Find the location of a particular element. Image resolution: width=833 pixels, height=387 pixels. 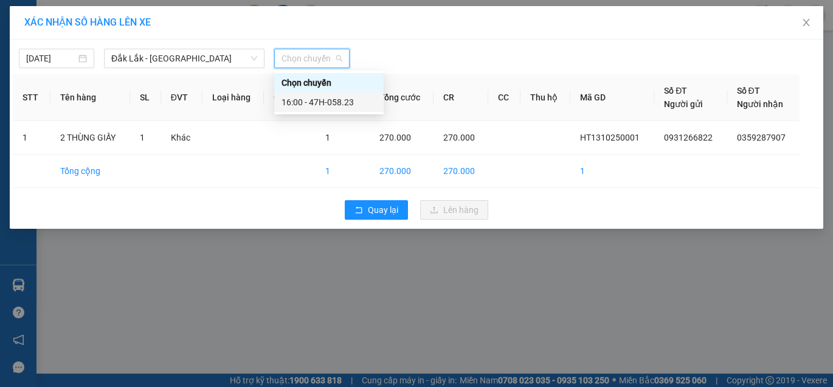

input: 13/10/2025 is located at coordinates (51, 58).